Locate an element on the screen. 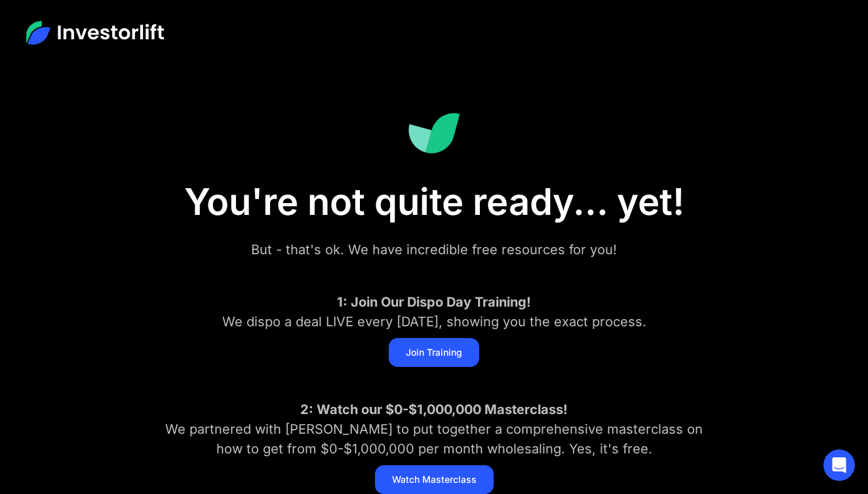 Image resolution: width=868 pixels, height=494 pixels. a: Join Training is located at coordinates (434, 353).